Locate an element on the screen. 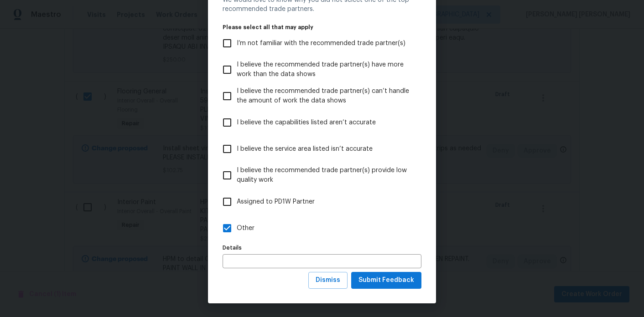 The image size is (644, 317). span: I’m not familiar with the recommended trade partner(s) is located at coordinates (321, 44).